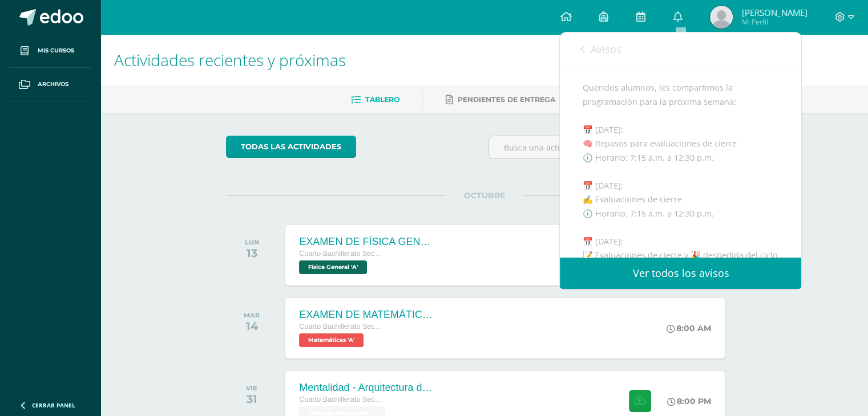 The image size is (868, 416). What do you see at coordinates (50, 51) in the screenshot?
I see `a: Mis cursos` at bounding box center [50, 51].